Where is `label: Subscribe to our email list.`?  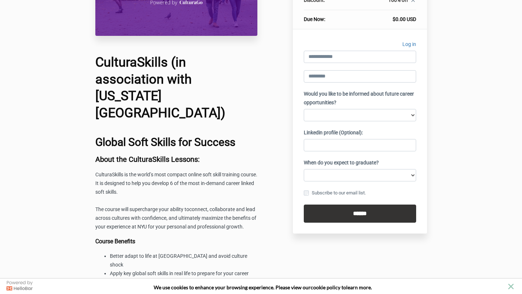 label: Subscribe to our email list. is located at coordinates (334, 193).